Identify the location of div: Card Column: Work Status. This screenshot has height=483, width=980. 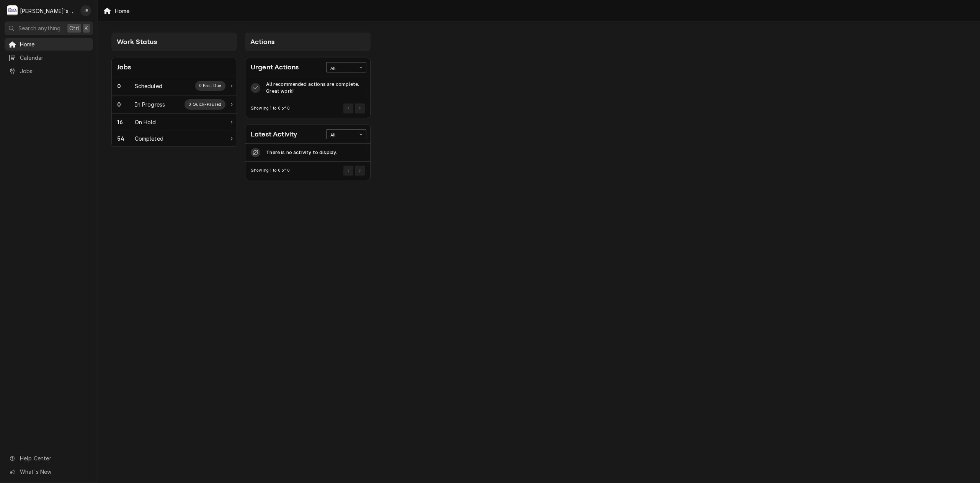
(174, 107).